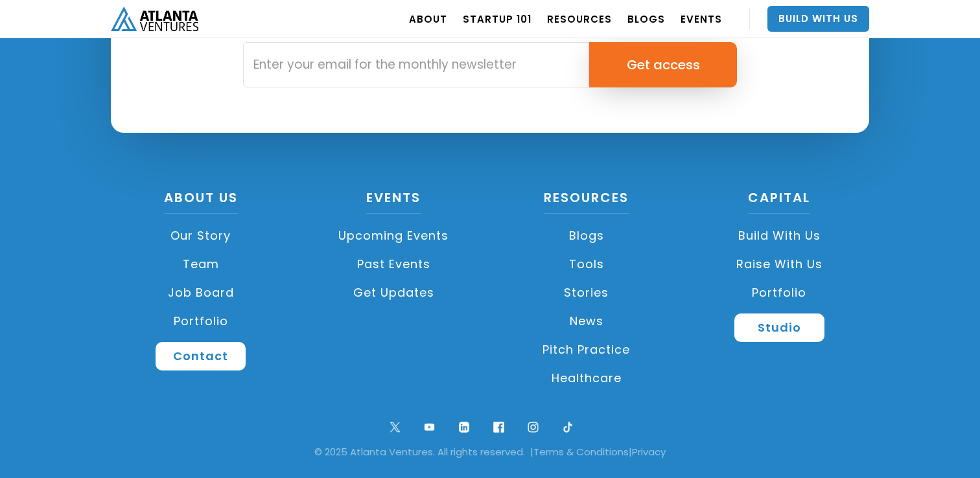 Image resolution: width=980 pixels, height=478 pixels. What do you see at coordinates (646, 19) in the screenshot?
I see `a: BLOGS` at bounding box center [646, 19].